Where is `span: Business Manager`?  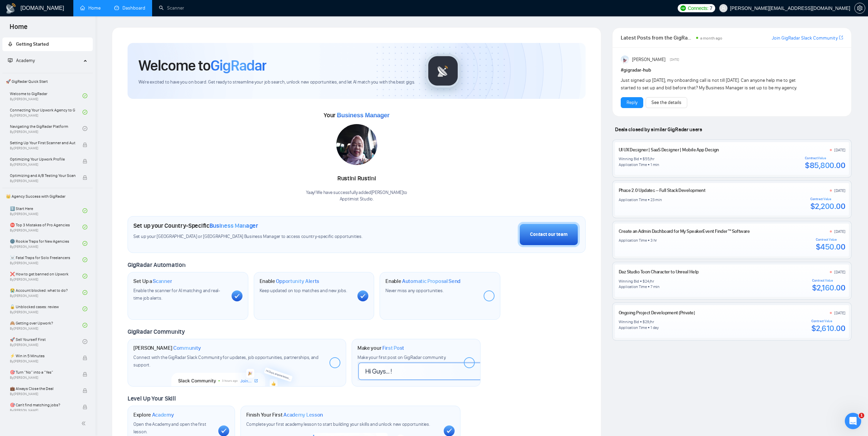
span: Business Manager is located at coordinates (363, 115).